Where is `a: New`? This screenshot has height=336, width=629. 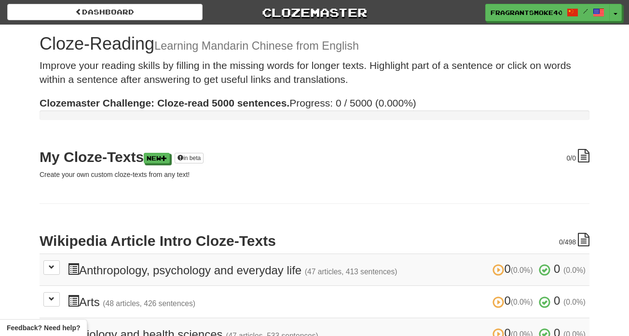
a: New is located at coordinates (157, 158).